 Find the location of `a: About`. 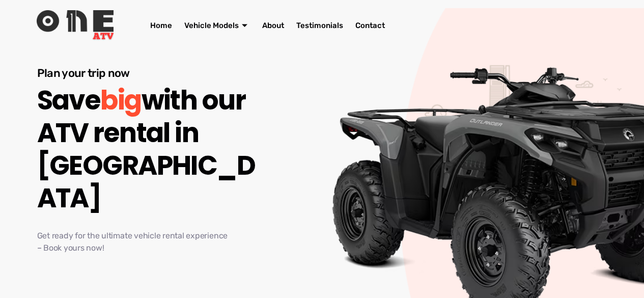

a: About is located at coordinates (273, 25).